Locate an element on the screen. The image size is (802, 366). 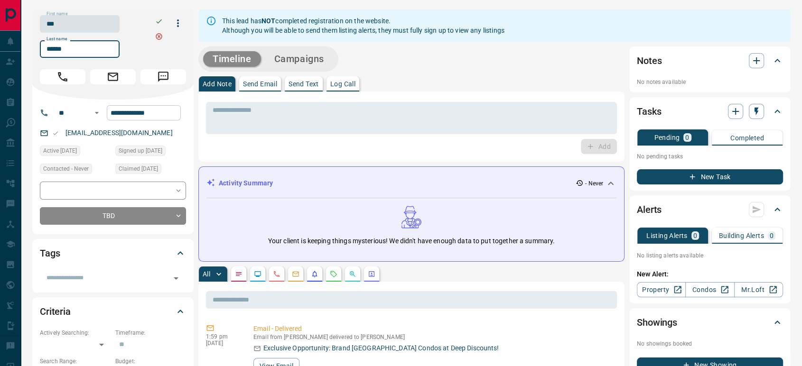
p: Completed is located at coordinates (747, 138).